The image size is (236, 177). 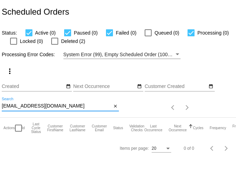 What do you see at coordinates (167, 33) in the screenshot?
I see `span: Queued (0)` at bounding box center [167, 33].